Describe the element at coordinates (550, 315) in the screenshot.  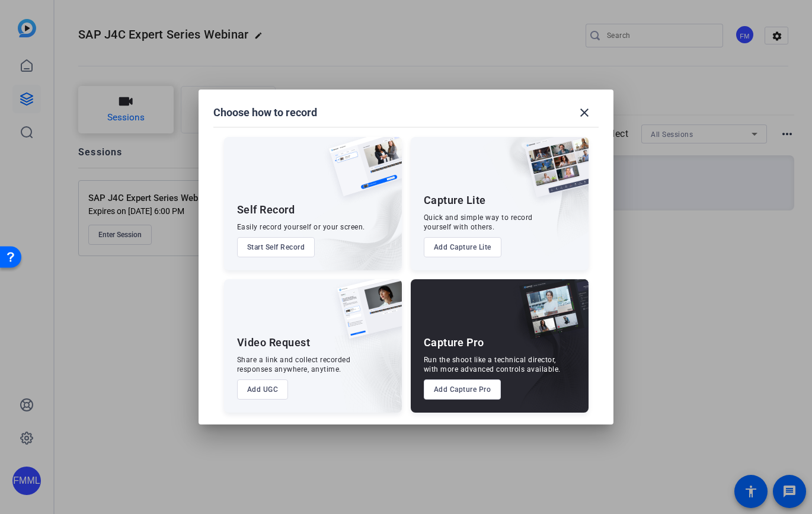
I see `img: capture-pro.png` at that location.